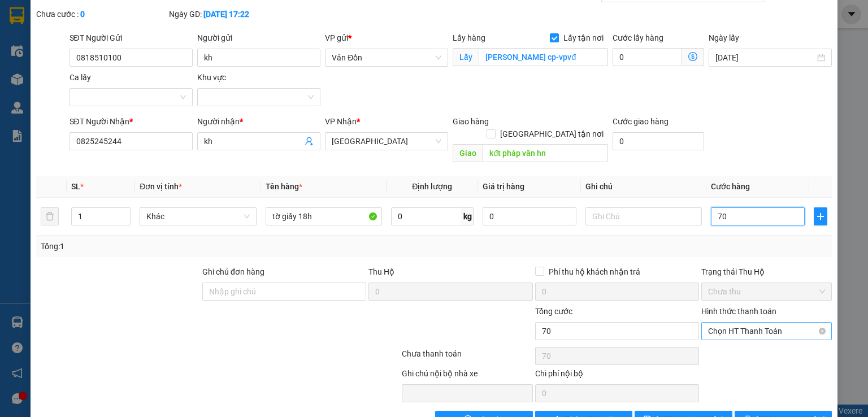 Image resolution: width=868 pixels, height=417 pixels. What do you see at coordinates (730, 187) in the screenshot?
I see `span: Cước hàng` at bounding box center [730, 187].